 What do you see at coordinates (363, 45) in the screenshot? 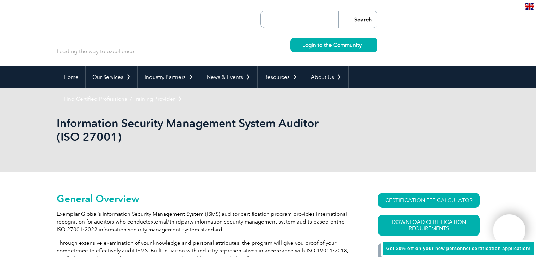
I see `img: svg+xml;nitro-empty-id=MzcxOjIyMw==-1;base64,PHN2ZyB2aWV3Qm94PSIwIDAgMTEgMTEiIHdpZHRoPSIxMSIgaGVp...` at bounding box center [363, 45].